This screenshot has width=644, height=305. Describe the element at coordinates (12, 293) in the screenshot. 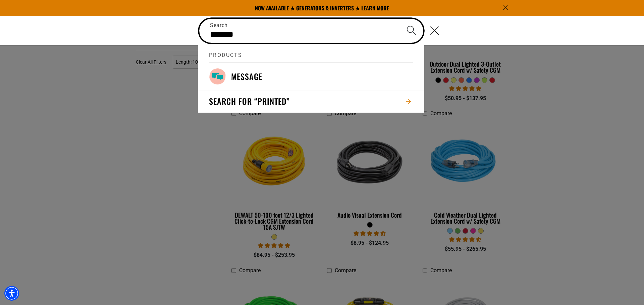

I see `div: Accessibility Menu` at that location.